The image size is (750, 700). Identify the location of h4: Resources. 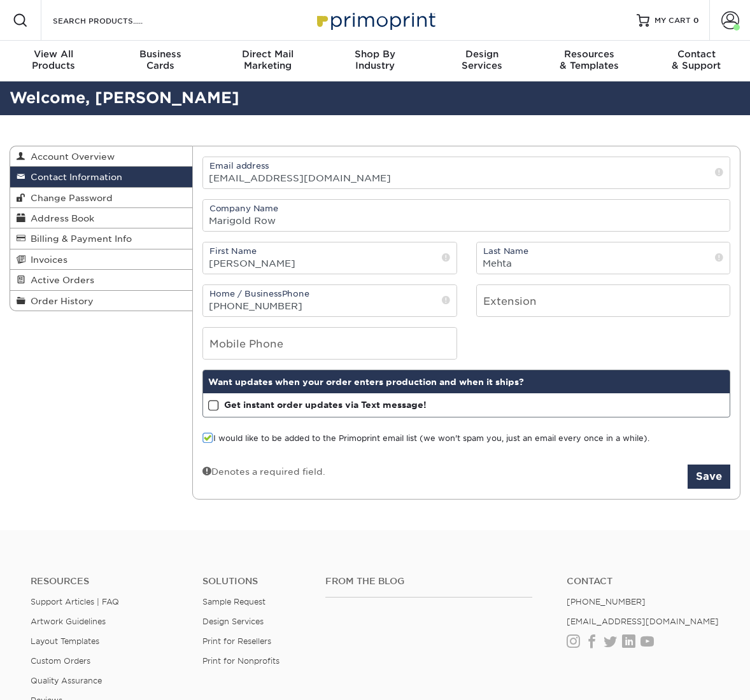
(107, 581).